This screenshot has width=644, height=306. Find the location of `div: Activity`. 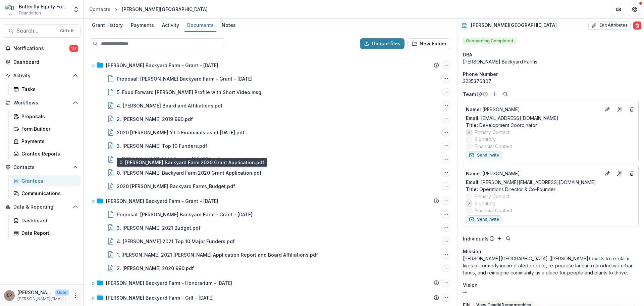

div: Activity is located at coordinates (170, 25).